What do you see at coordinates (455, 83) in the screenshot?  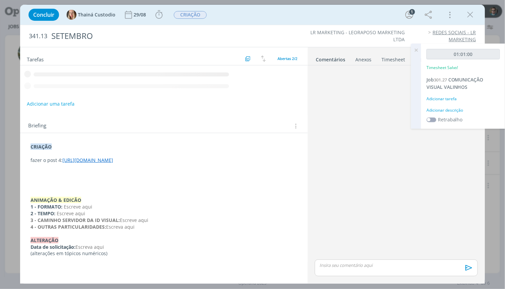 I see `span: COMUNICAÇÃO VISUAL VALINHOS` at bounding box center [455, 83].